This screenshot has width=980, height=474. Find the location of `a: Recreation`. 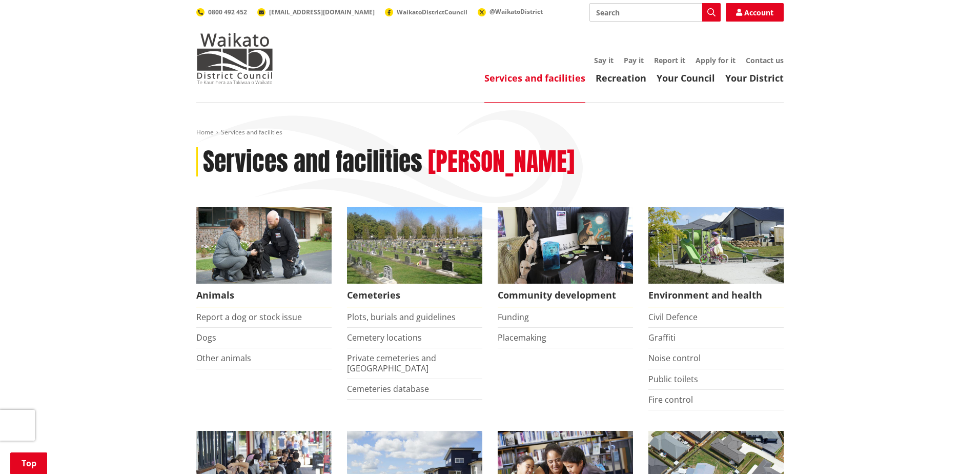

a: Recreation is located at coordinates (621, 78).